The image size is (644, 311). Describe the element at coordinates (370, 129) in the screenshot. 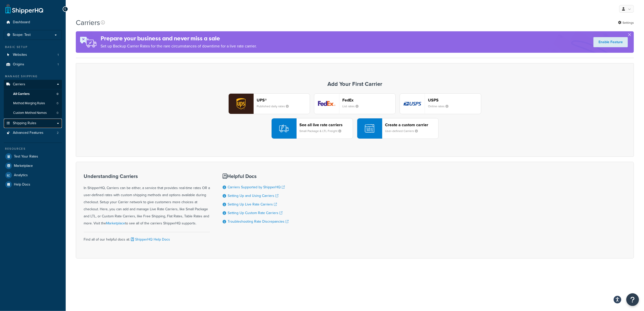

I see `img: icon-carrier-custom-c93b8a24.svg` at that location.